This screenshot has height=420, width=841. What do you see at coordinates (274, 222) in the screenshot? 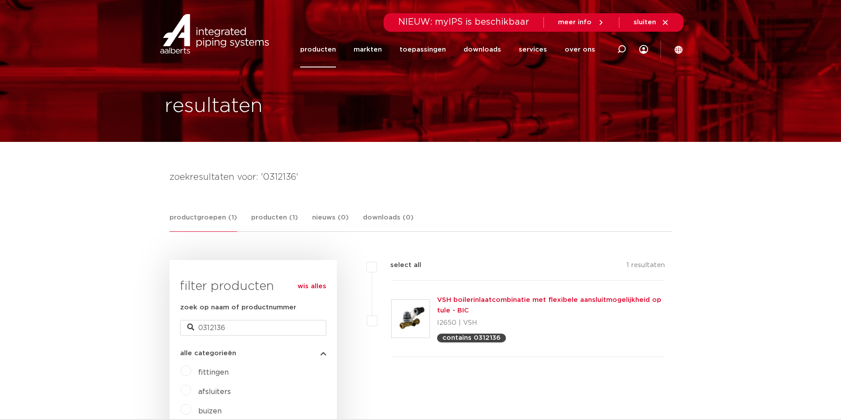
I see `a: producten (1)` at bounding box center [274, 222].